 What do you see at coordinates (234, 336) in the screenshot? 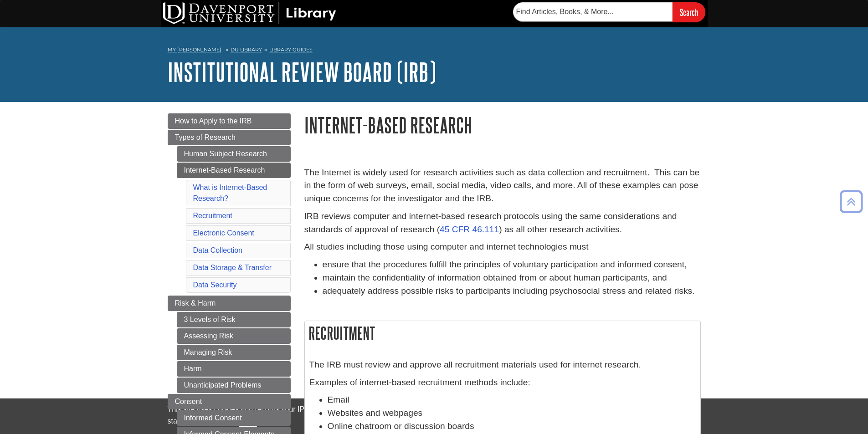
I see `a: Assessing Risk` at bounding box center [234, 336].